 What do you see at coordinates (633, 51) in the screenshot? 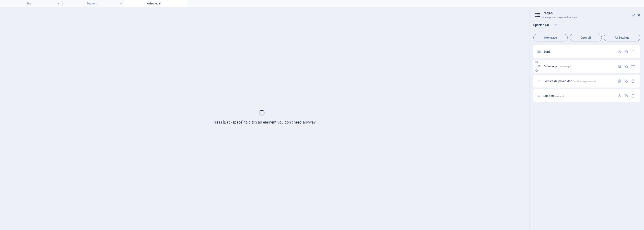
I see `div: The startpage cannot be deleted` at bounding box center [633, 51].